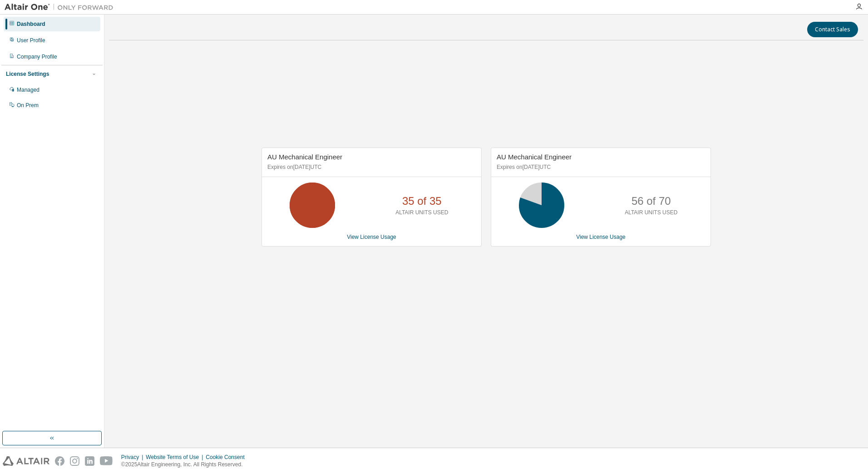  Describe the element at coordinates (26, 461) in the screenshot. I see `img: altair_logo.svg` at that location.